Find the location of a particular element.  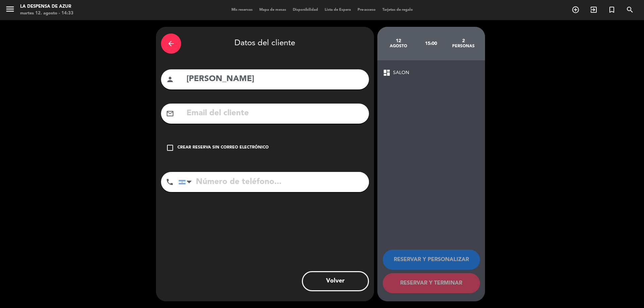

input: Nombre del cliente is located at coordinates (275, 79).